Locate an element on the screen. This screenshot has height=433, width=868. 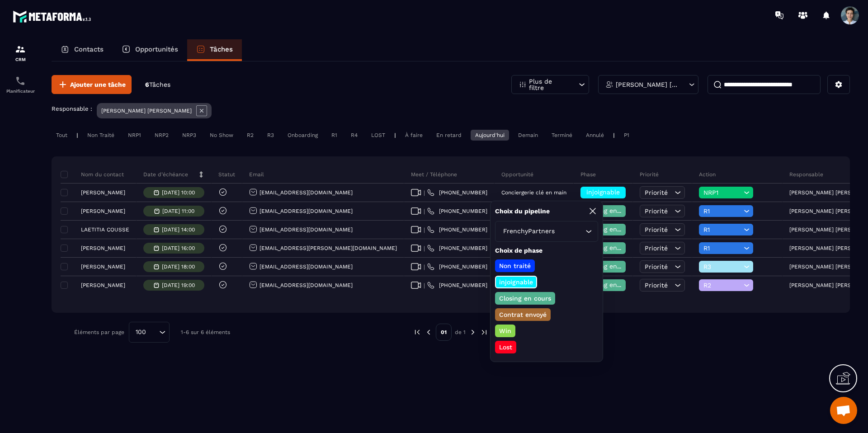
p: Closing en cours is located at coordinates (525, 298).